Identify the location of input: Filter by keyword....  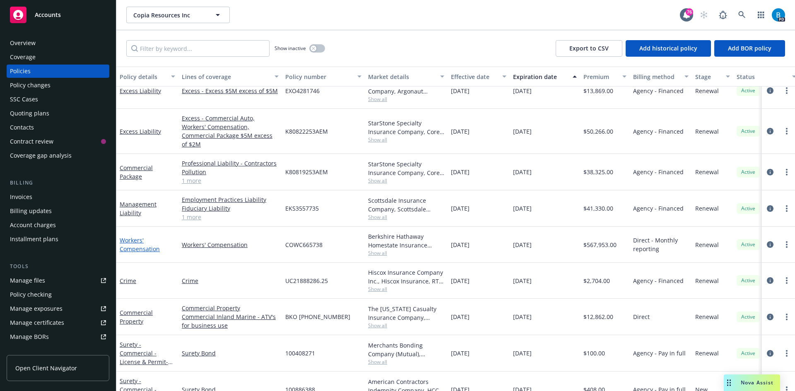
(198, 48).